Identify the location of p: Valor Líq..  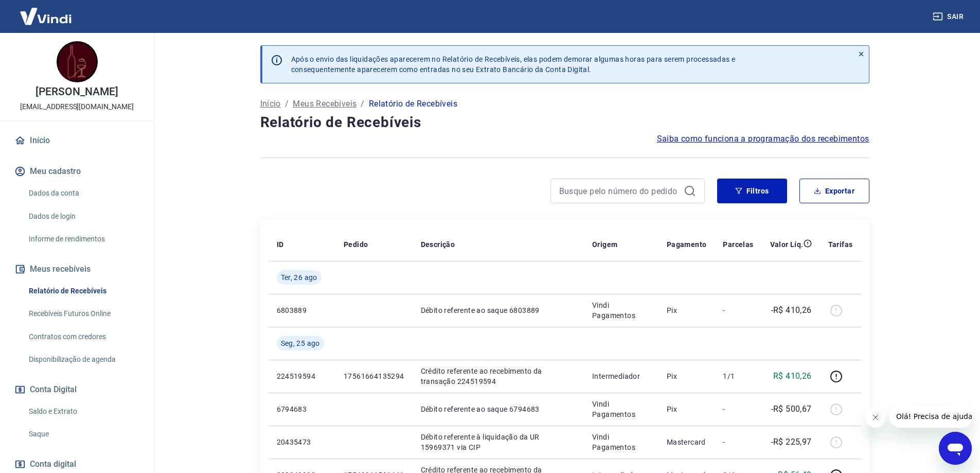
(787, 244).